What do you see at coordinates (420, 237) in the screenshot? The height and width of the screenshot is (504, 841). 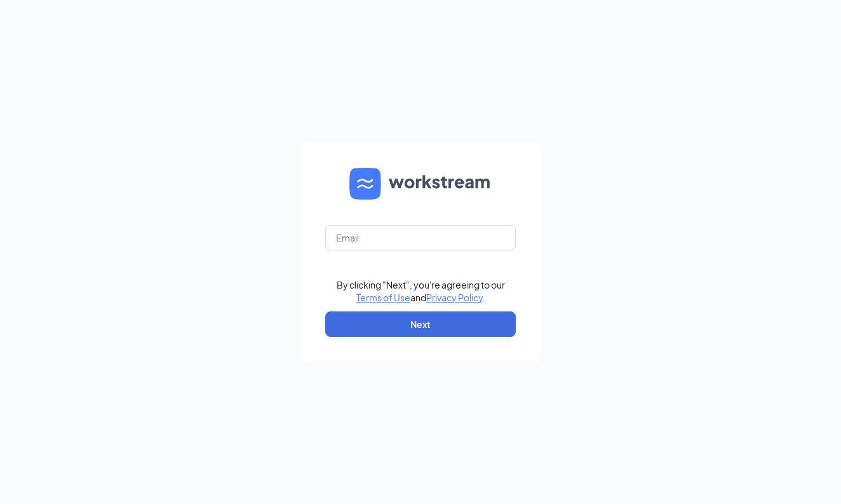 I see `input: Email` at bounding box center [420, 237].